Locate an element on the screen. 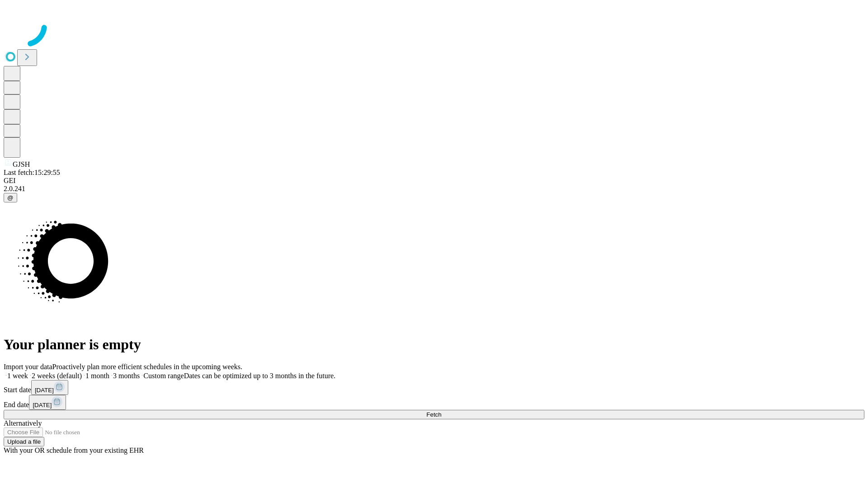  span: Alternatively is located at coordinates (22, 423).